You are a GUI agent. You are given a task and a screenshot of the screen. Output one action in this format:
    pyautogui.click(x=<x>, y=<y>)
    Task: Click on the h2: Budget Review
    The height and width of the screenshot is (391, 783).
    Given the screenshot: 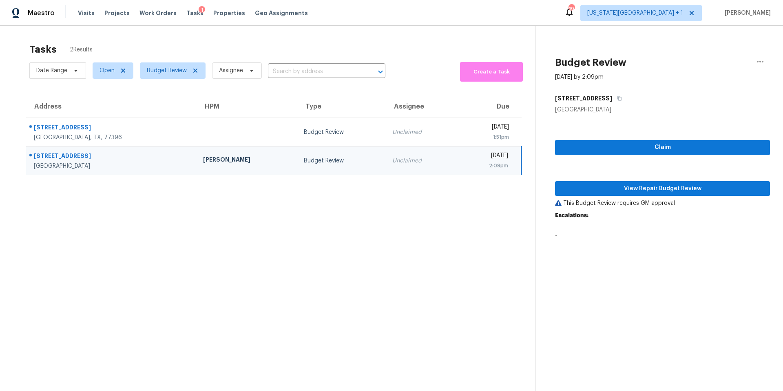 What is the action you would take?
    pyautogui.click(x=590, y=62)
    